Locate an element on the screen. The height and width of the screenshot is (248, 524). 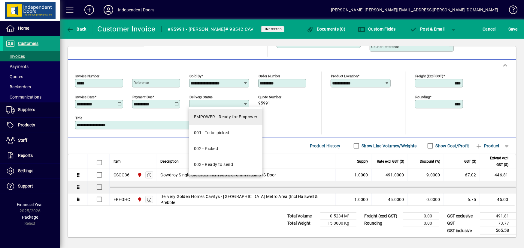
span: Communications is located at coordinates (24, 97).